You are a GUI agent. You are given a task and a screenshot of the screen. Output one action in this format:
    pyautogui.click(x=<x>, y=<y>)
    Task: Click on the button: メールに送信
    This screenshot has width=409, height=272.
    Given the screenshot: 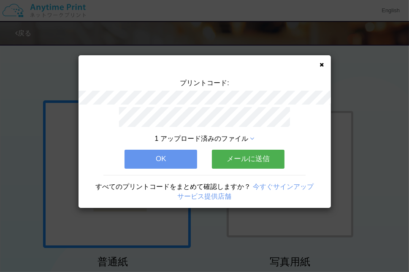 What is the action you would take?
    pyautogui.click(x=248, y=159)
    